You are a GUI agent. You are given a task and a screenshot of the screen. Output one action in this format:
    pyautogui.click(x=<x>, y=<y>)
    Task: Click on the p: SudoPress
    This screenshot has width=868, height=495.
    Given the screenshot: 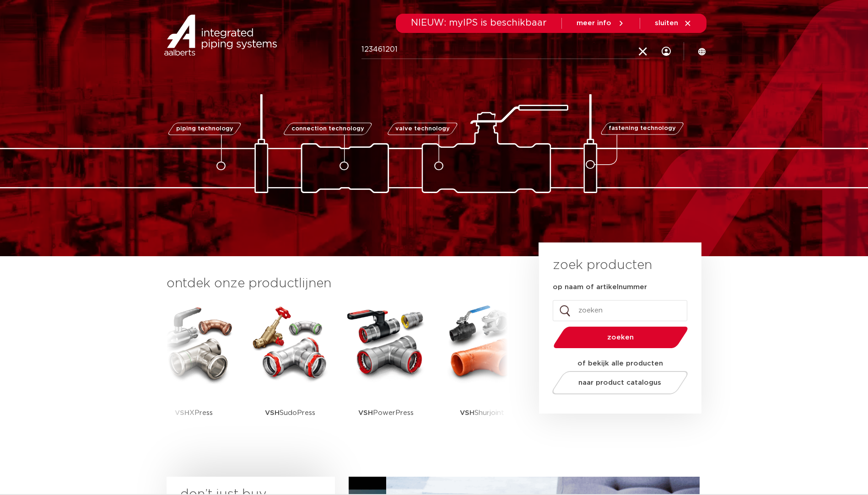 What is the action you would take?
    pyautogui.click(x=290, y=413)
    